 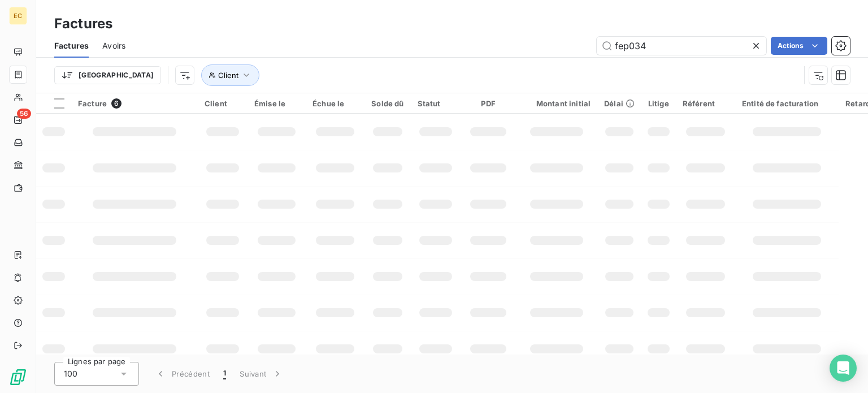 I want to click on span: 56, so click(x=23, y=114).